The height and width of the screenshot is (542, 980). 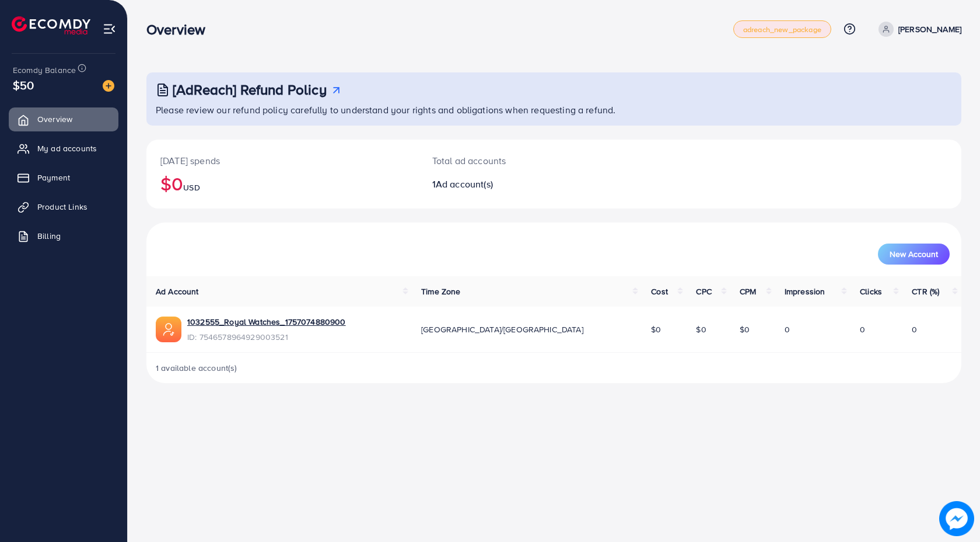 What do you see at coordinates (63, 236) in the screenshot?
I see `a: Billing` at bounding box center [63, 236].